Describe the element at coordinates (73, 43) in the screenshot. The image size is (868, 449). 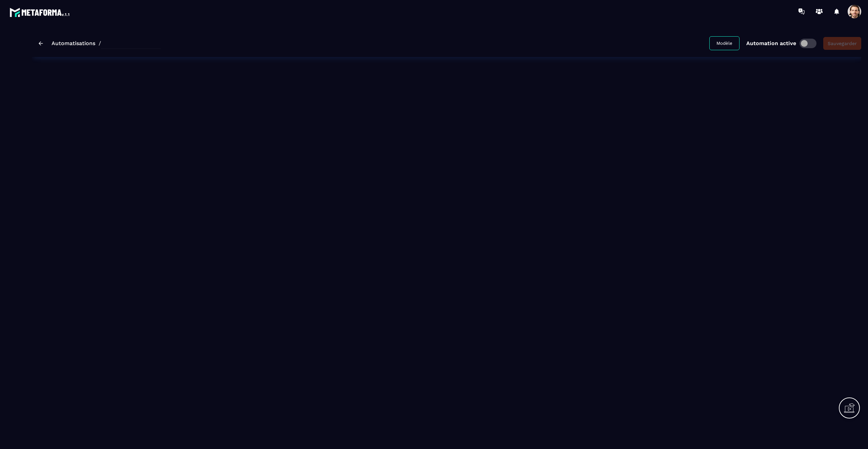
I see `a: Automatisations` at that location.